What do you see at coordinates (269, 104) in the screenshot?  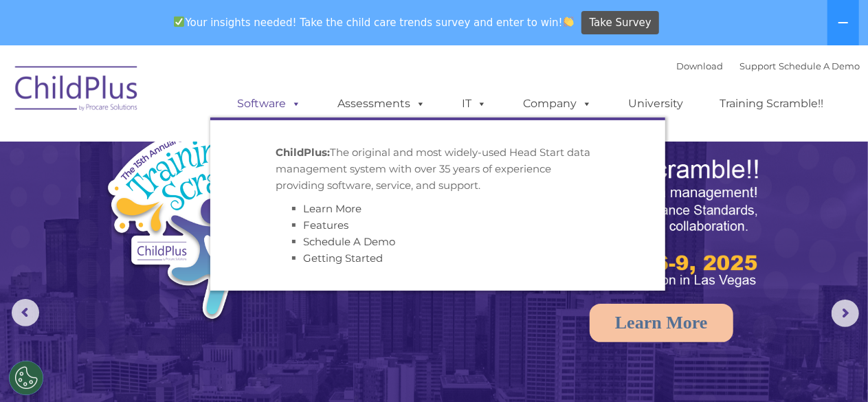 I see `a: Software` at bounding box center [269, 104].